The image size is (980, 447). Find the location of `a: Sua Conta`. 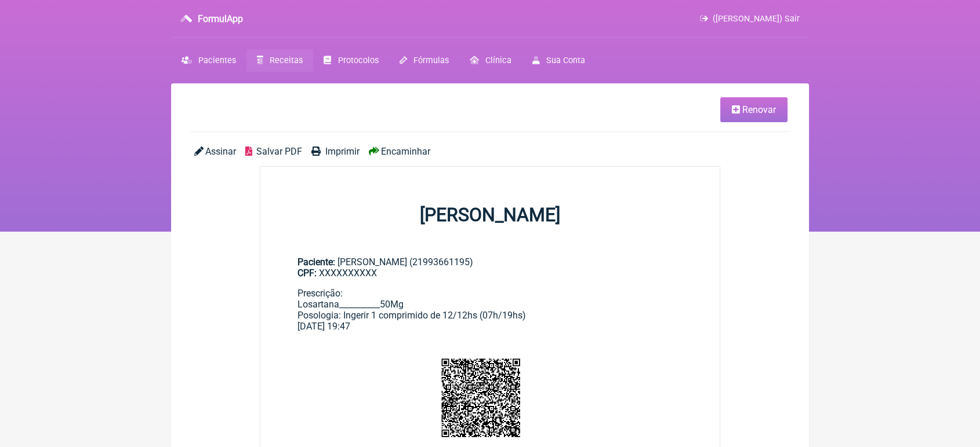

a: Sua Conta is located at coordinates (559, 60).